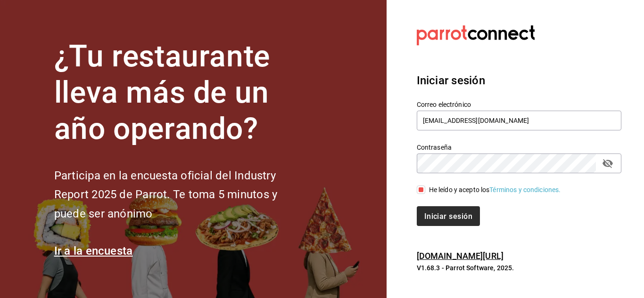  What do you see at coordinates (459, 190) in the screenshot?
I see `font: He leído y acepto los` at bounding box center [459, 190].